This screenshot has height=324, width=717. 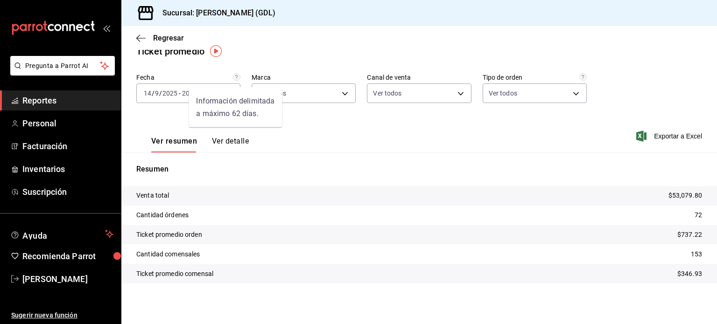 I want to click on span: Exportar a Excel, so click(x=670, y=136).